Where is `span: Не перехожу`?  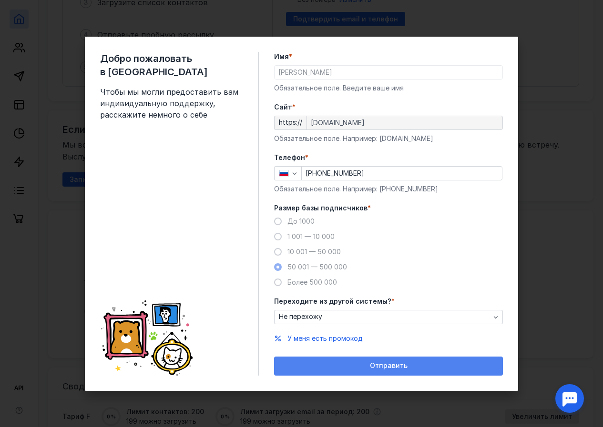
span: Не перехожу is located at coordinates (300, 317).